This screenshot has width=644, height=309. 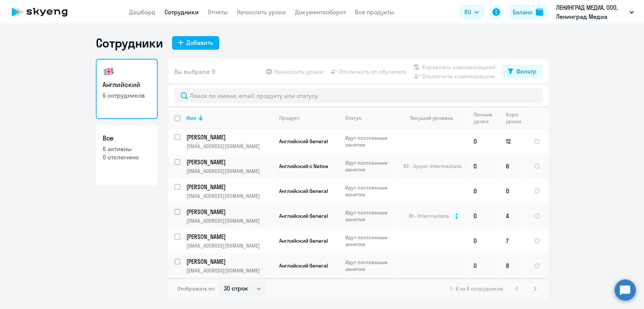 I want to click on span: Вы выбрали: 0, so click(x=195, y=72).